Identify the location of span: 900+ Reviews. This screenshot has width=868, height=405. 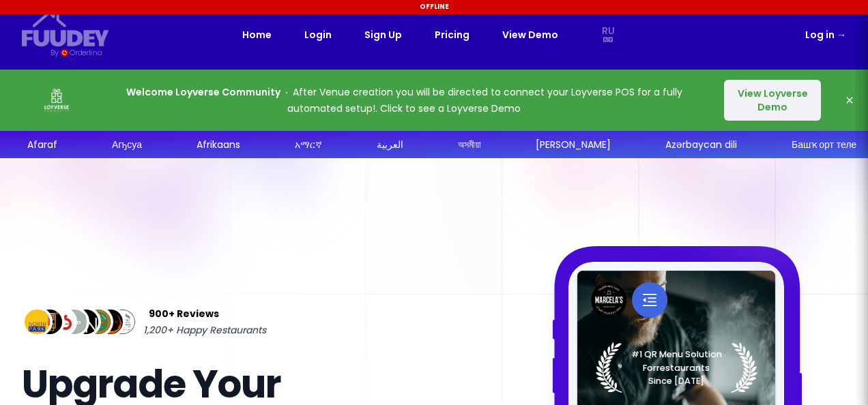
(184, 313).